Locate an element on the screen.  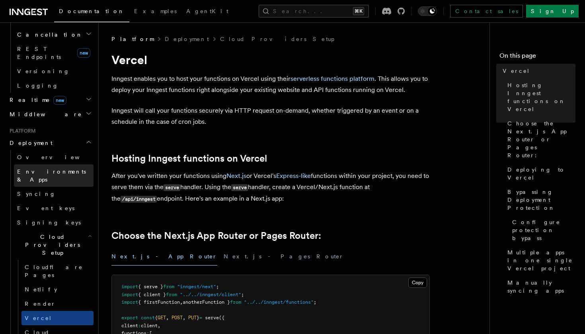
span: { client } is located at coordinates (152, 294).